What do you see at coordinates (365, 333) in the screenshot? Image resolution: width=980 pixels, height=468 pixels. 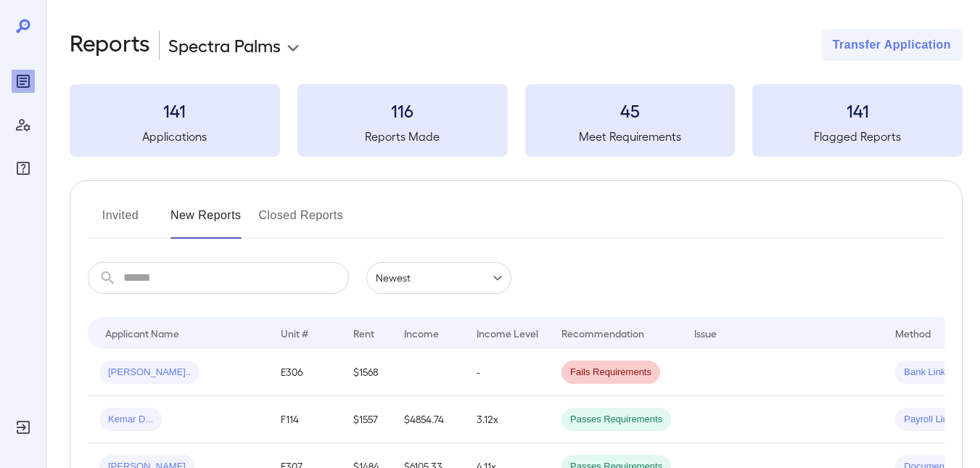 I see `div: Rent` at bounding box center [365, 333].